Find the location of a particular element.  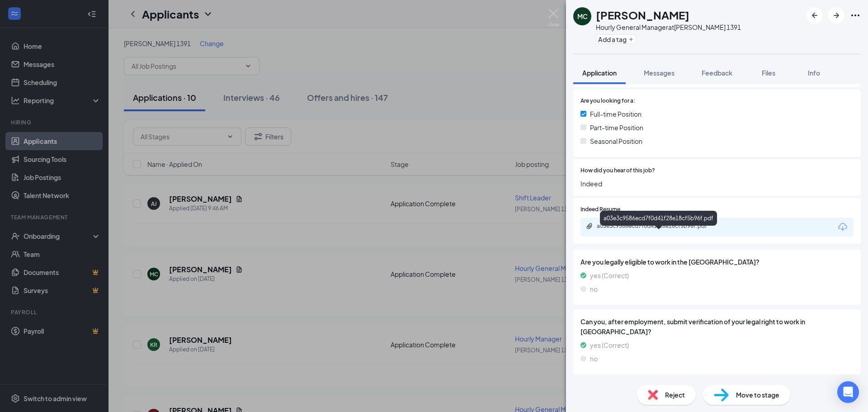

span: Reject is located at coordinates (675, 395).